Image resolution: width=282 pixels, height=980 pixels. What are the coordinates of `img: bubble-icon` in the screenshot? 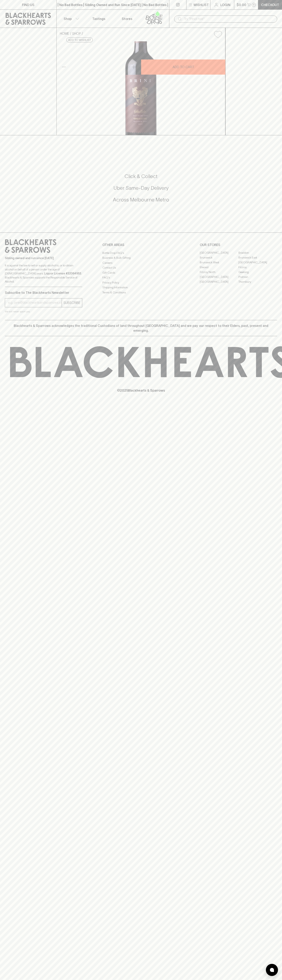 It's located at (272, 970).